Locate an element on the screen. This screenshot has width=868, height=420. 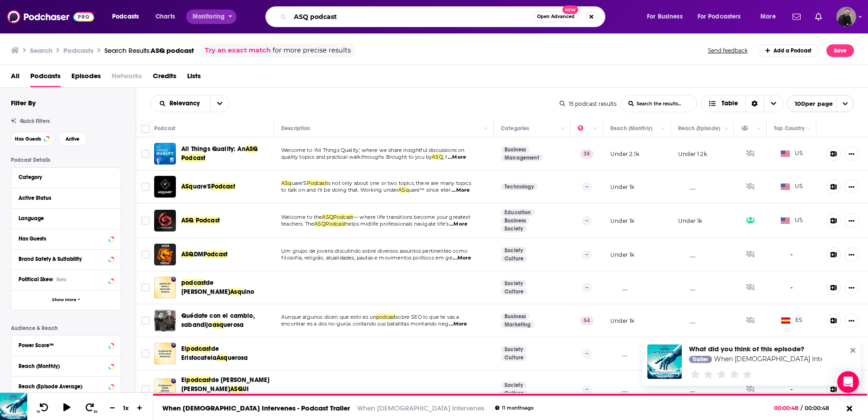
div: Sort Direction is located at coordinates (755, 103).